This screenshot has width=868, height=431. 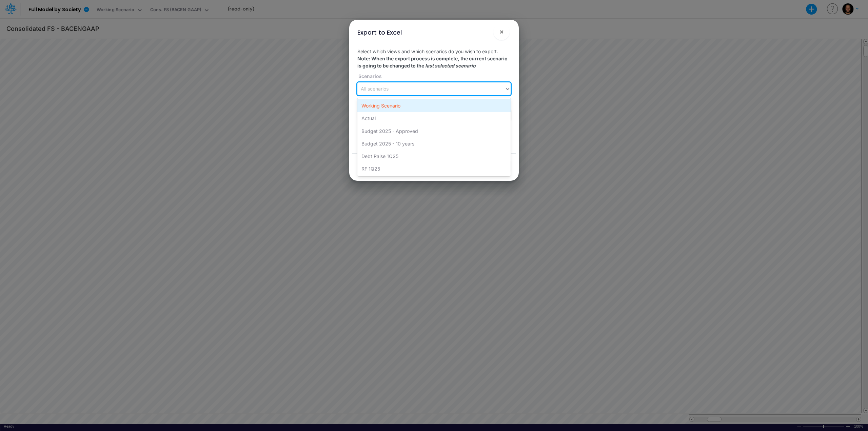 I want to click on div: Working Scenario, so click(x=434, y=105).